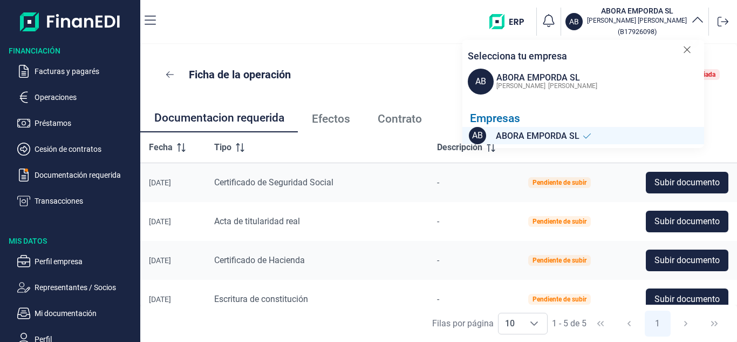  Describe the element at coordinates (77, 201) in the screenshot. I see `button: Transacciones` at that location.